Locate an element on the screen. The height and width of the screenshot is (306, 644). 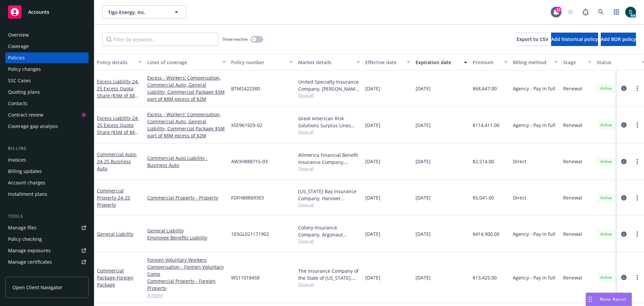
button: Market details is located at coordinates (329, 62).